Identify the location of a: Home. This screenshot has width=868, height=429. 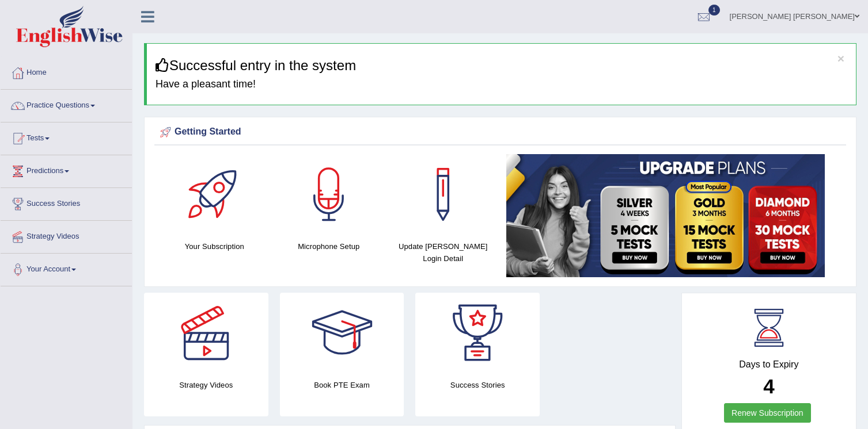
(66, 71).